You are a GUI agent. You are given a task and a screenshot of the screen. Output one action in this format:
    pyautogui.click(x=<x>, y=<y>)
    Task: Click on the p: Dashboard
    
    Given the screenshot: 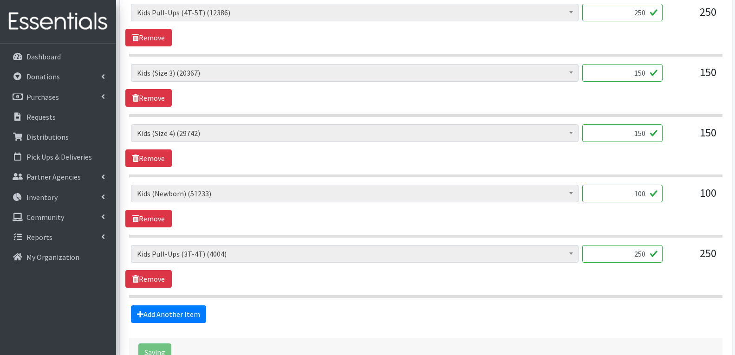 What is the action you would take?
    pyautogui.click(x=44, y=57)
    